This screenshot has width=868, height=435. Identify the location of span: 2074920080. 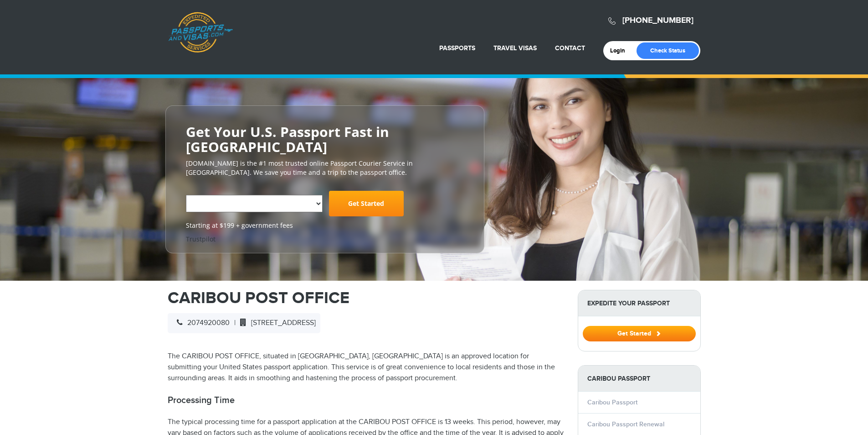
(201, 323).